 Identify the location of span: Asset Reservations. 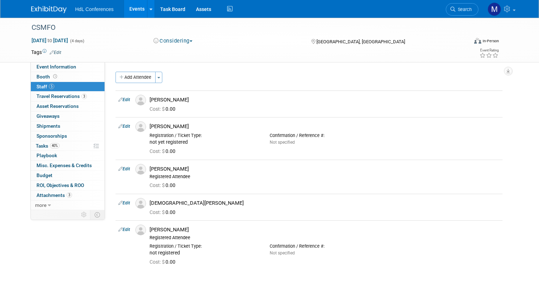
(57, 106).